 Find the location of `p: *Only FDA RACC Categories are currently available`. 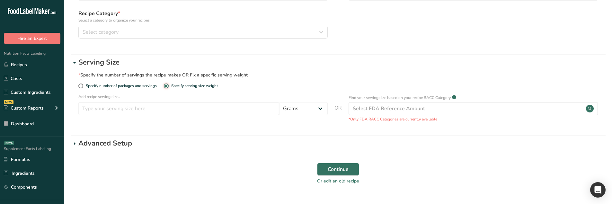

p: *Only FDA RACC Categories are currently available is located at coordinates (473, 119).